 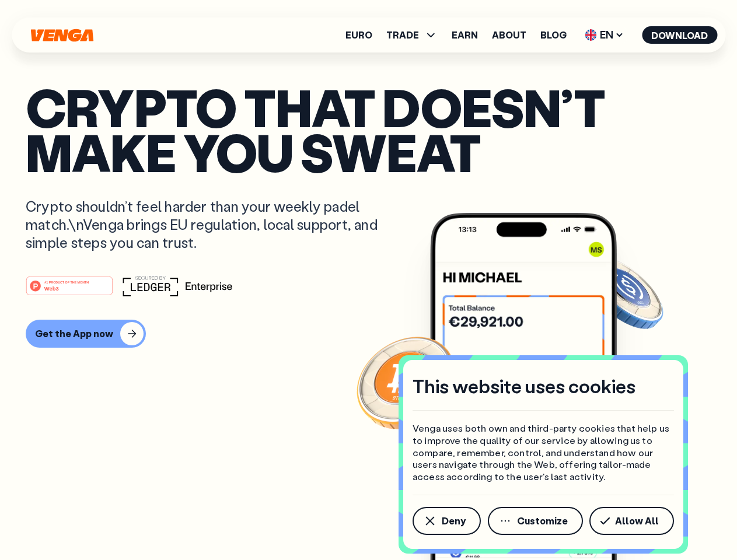 I want to click on img: USDC coin, so click(x=624, y=293).